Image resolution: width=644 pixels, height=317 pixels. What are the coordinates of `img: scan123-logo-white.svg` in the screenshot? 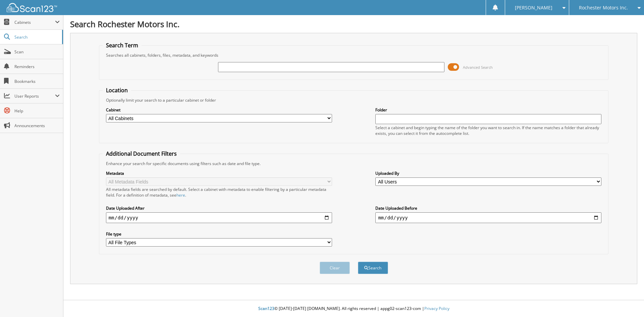 It's located at (32, 7).